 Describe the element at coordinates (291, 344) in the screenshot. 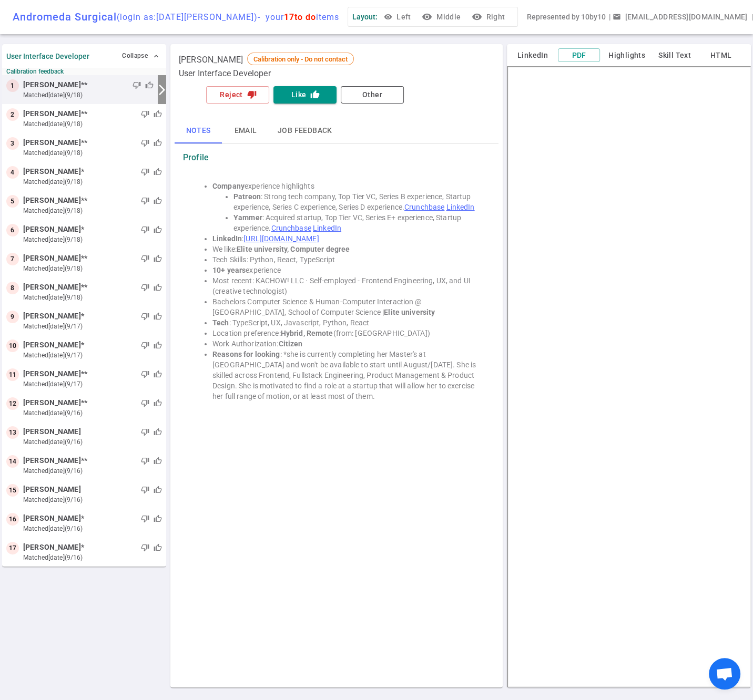

I see `b: Citizen` at that location.